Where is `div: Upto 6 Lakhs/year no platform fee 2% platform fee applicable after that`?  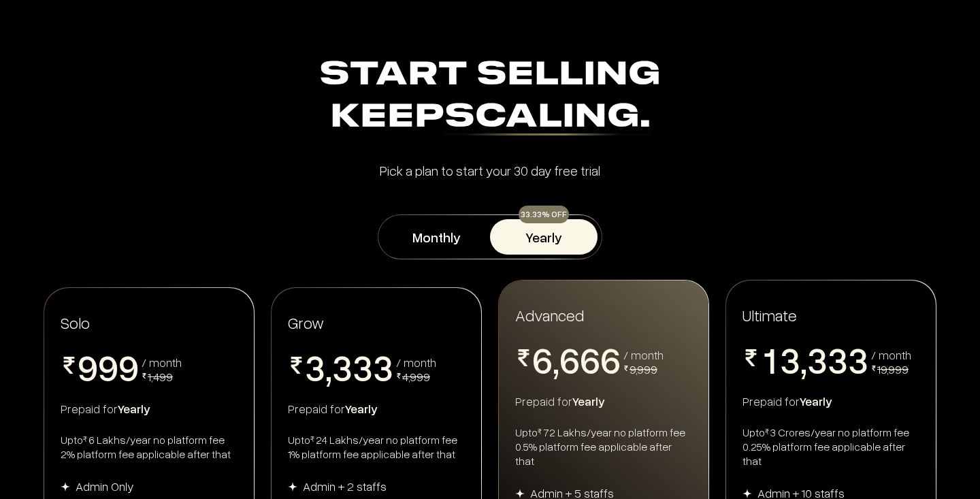
div: Upto 6 Lakhs/year no platform fee 2% platform fee applicable after that is located at coordinates (149, 447).